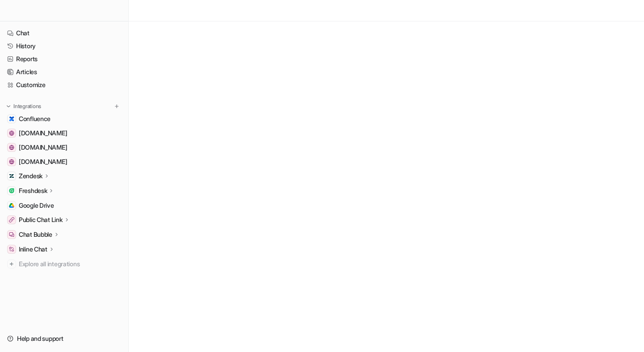 This screenshot has height=352, width=644. What do you see at coordinates (11, 176) in the screenshot?
I see `img: Zendesk` at bounding box center [11, 176].